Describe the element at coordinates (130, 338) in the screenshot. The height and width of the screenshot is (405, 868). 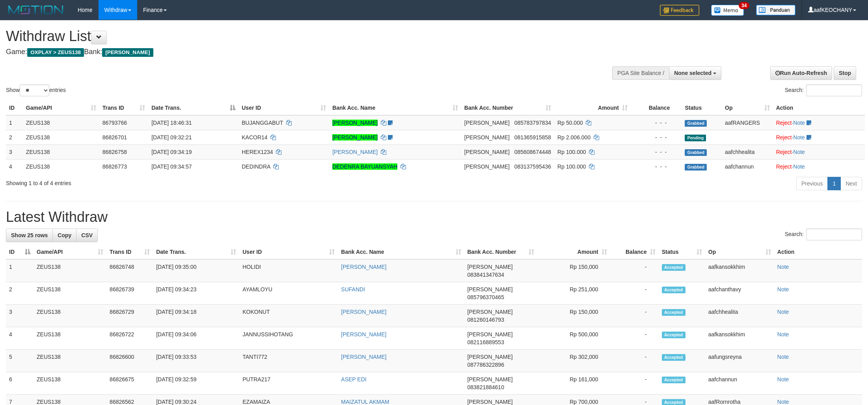
I see `td: 86826722` at that location.